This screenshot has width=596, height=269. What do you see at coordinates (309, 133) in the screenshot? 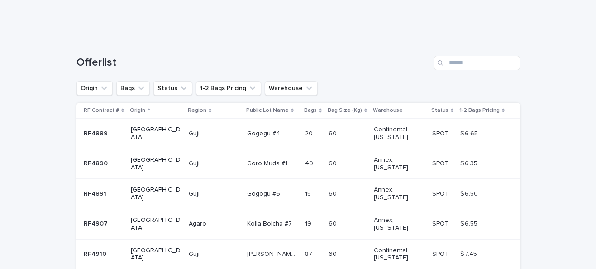
I see `p: 20` at bounding box center [309, 133].